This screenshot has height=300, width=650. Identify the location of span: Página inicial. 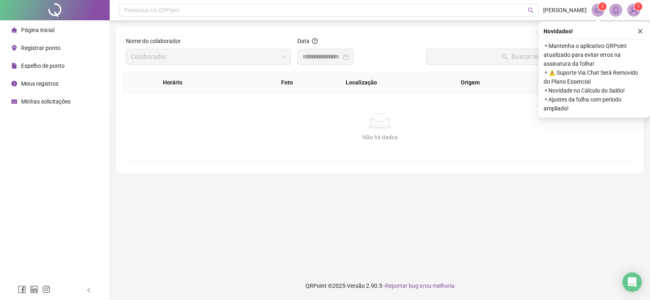
(38, 30).